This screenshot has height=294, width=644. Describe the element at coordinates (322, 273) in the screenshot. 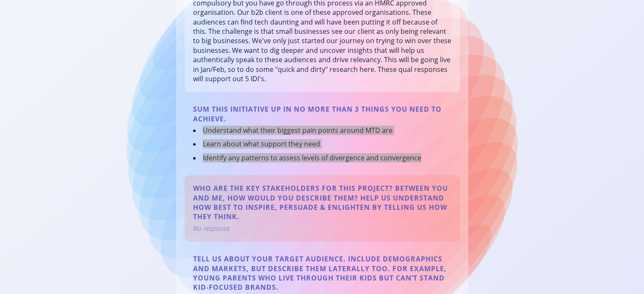

I see `p: Tell us about your target audience. Include demographics and markets, but describe them laterally...` at that location.